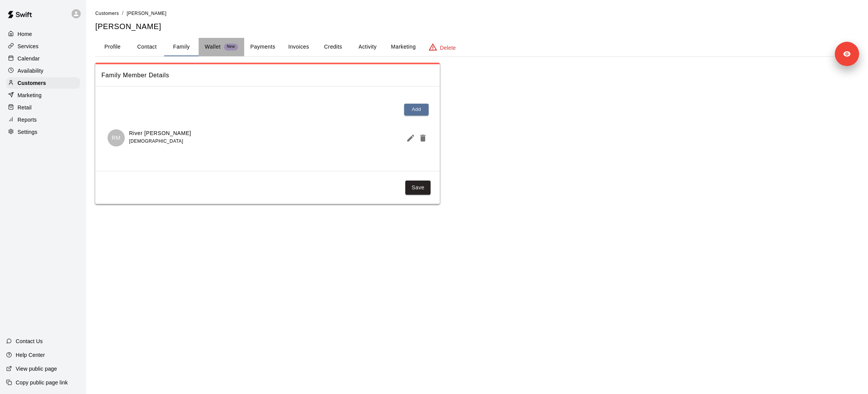  Describe the element at coordinates (267, 76) in the screenshot. I see `span: Family Member Details` at that location.